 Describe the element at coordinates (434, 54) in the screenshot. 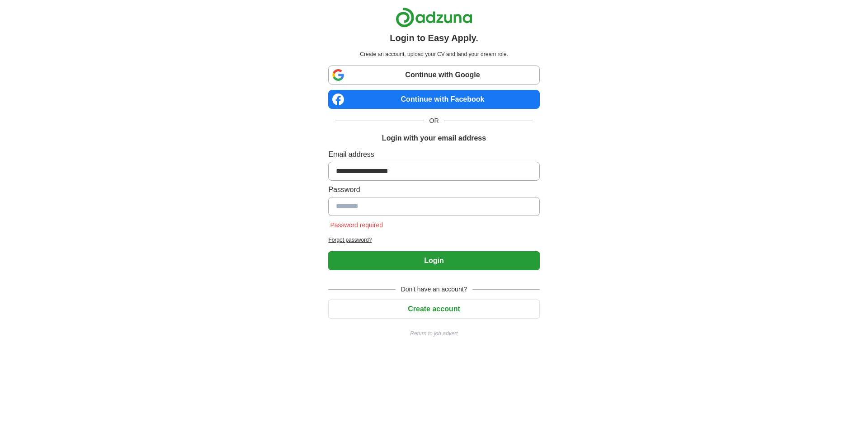

I see `p: Create an account, upload your CV and land your dream role.` at that location.